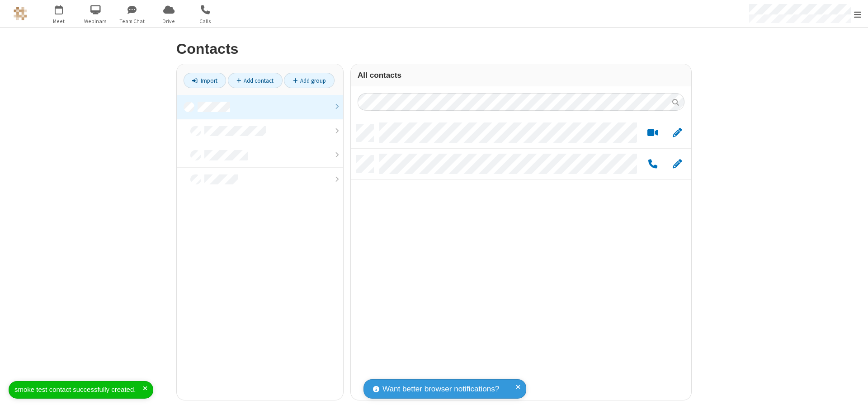 Image resolution: width=868 pixels, height=414 pixels. What do you see at coordinates (20, 13) in the screenshot?
I see `img: QA Selenium DO NOT DELETE OR CHANGE` at bounding box center [20, 13].